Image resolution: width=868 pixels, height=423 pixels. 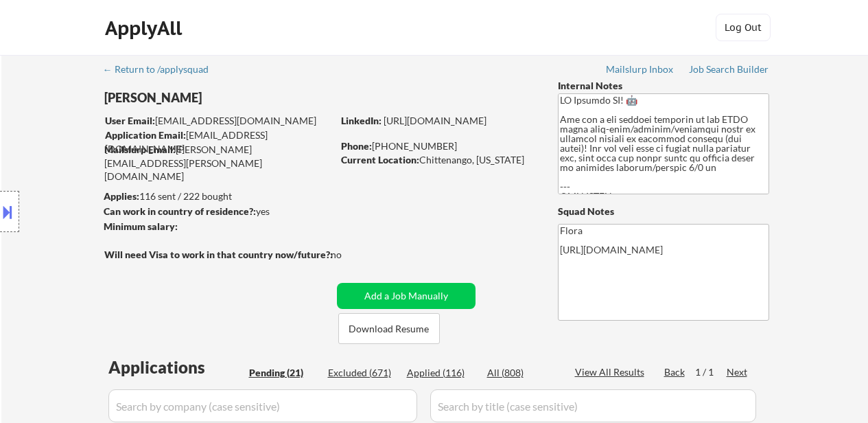 What do you see at coordinates (283, 372) in the screenshot?
I see `div: Pending (21)` at bounding box center [283, 372].